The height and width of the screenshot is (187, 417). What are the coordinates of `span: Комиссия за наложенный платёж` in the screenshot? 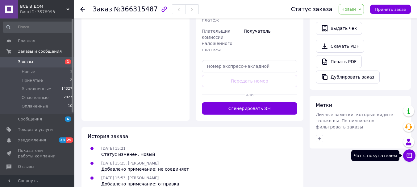 It's located at (216, 14).